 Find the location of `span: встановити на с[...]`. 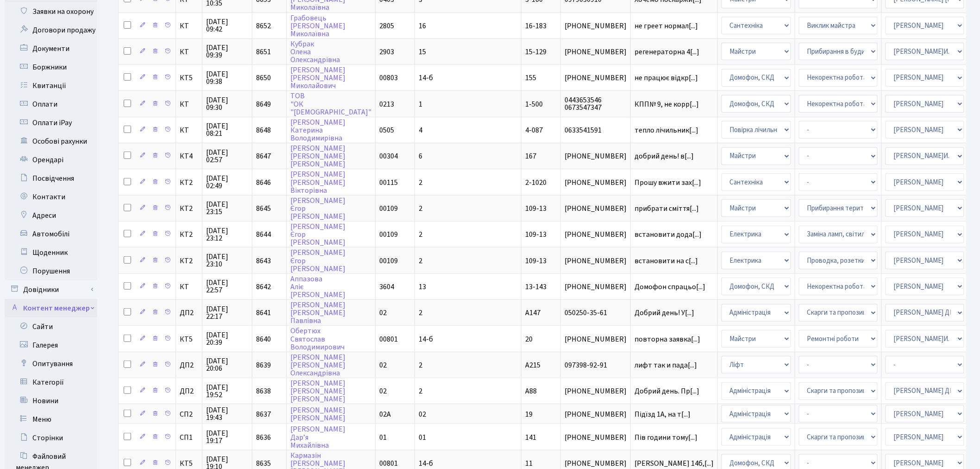

span: встановити на с[...] is located at coordinates (666, 261).